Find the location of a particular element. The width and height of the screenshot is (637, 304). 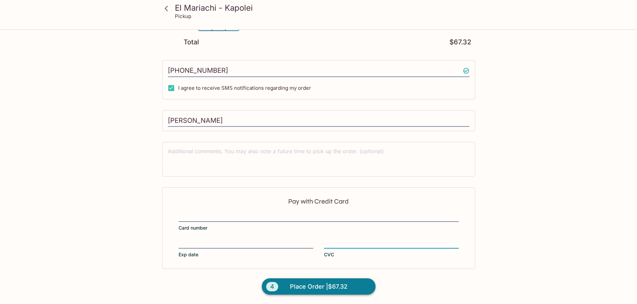

span: Card number is located at coordinates (193, 228).